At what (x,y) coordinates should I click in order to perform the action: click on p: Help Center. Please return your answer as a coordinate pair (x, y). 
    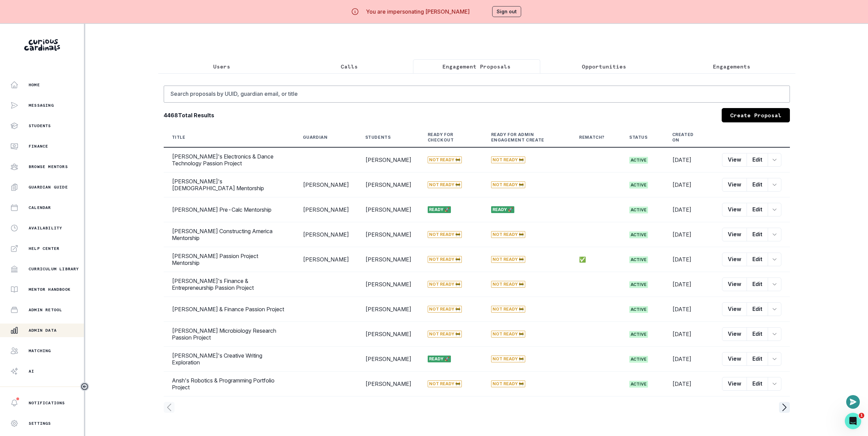
    Looking at the image, I should click on (44, 248).